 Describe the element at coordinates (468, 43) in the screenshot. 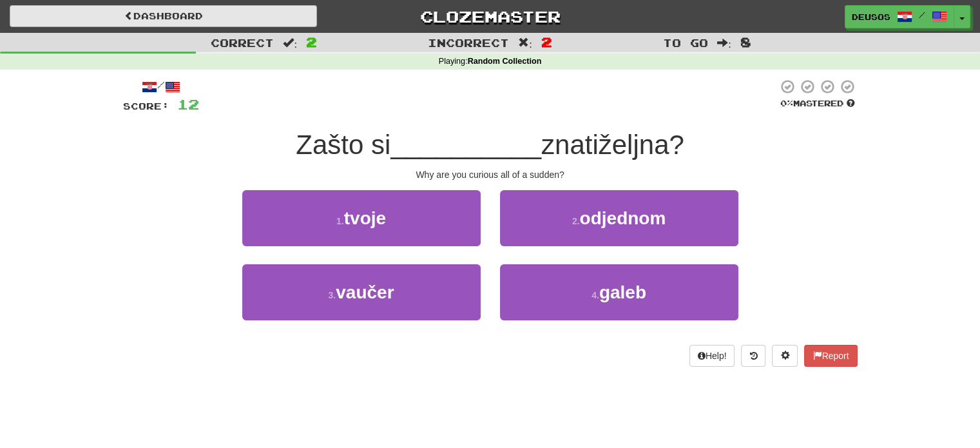

I see `span: Incorrect` at that location.